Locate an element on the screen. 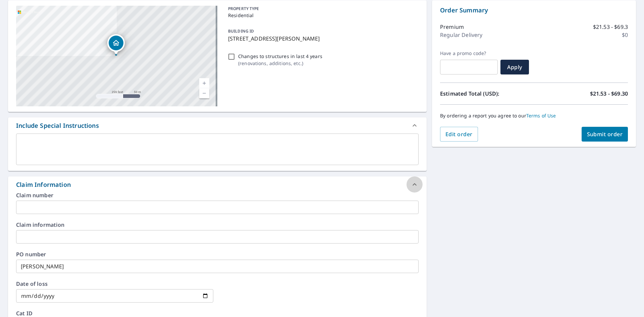 The width and height of the screenshot is (644, 317). p: ( renovations, additions, etc. ) is located at coordinates (280, 63).